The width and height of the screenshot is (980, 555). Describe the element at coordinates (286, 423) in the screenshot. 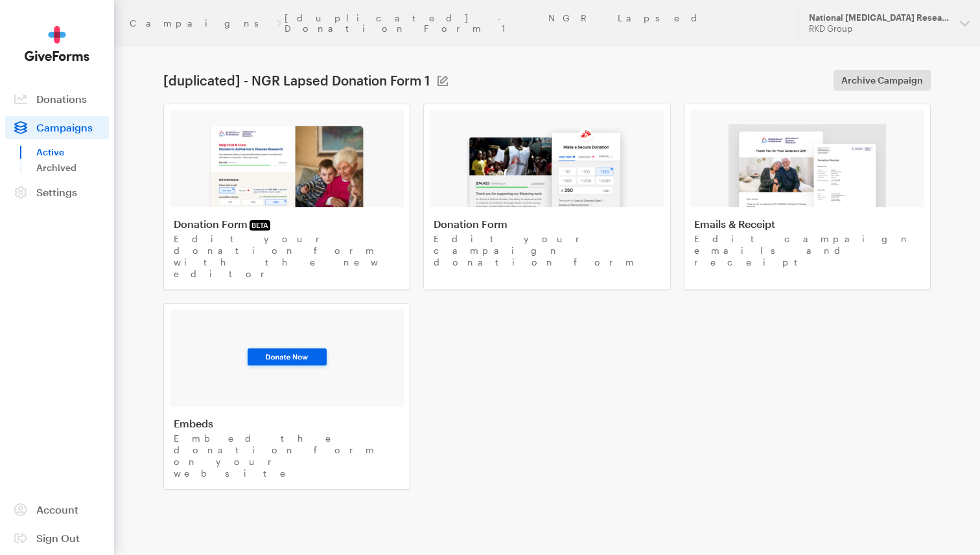

I see `h4: Embeds` at that location.